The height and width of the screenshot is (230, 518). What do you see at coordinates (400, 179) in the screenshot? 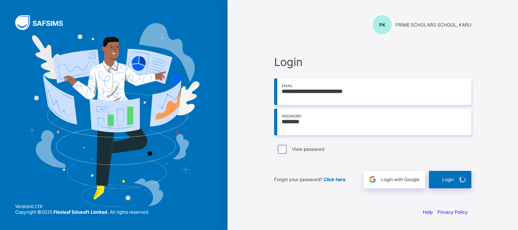
I see `span: Login with Google` at bounding box center [400, 179].